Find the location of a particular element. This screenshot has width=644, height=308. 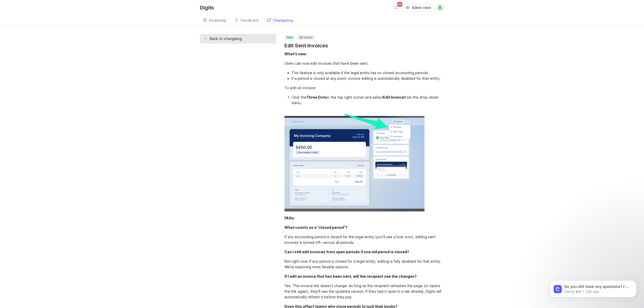

div: If I edit an invoice that has been sent, will the recipient see the changes? is located at coordinates (351, 276).